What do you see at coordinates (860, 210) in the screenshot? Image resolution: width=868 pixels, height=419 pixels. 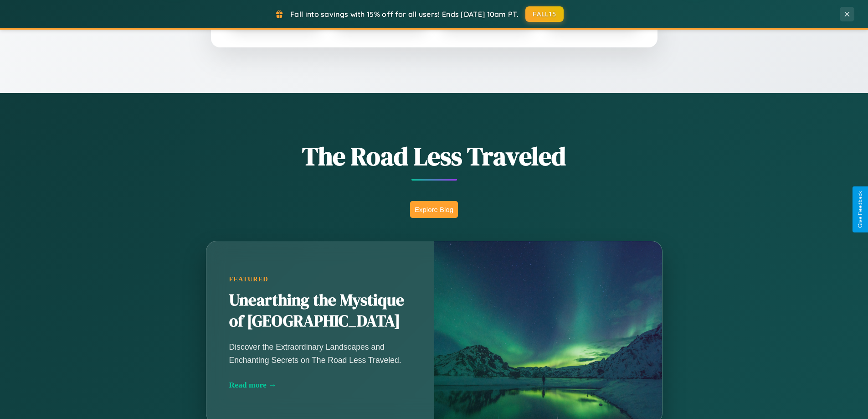 I see `div: Give Feedback` at bounding box center [860, 210].